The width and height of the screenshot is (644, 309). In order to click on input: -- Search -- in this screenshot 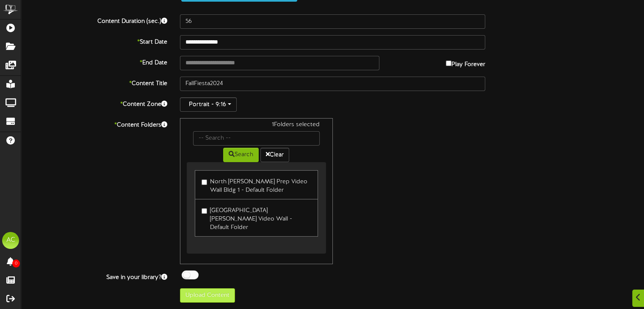, I will do `click(257, 138)`.